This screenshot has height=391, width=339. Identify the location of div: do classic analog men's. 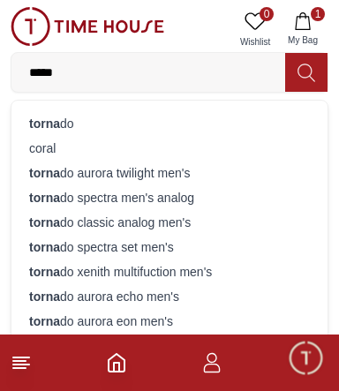
(170, 223).